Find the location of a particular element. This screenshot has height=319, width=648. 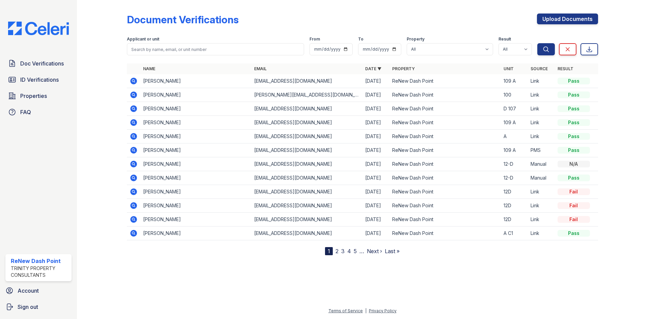

div: ReNew Dash Point is located at coordinates (40, 261).